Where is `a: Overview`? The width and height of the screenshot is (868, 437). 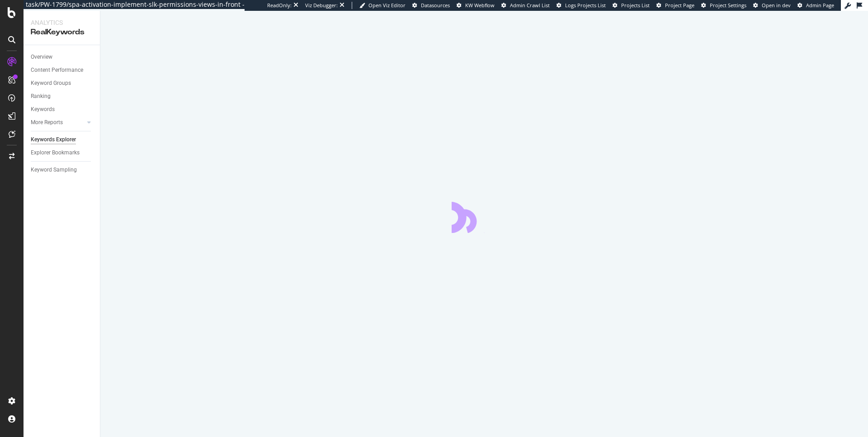
a: Overview is located at coordinates (62, 57).